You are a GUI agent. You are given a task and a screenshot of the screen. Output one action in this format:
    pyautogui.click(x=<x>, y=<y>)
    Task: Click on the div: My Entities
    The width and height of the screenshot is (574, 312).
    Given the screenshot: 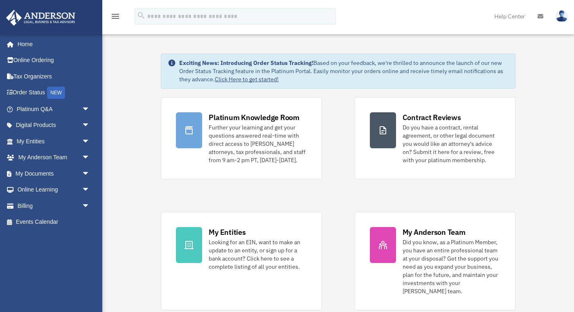 What is the action you would take?
    pyautogui.click(x=227, y=232)
    